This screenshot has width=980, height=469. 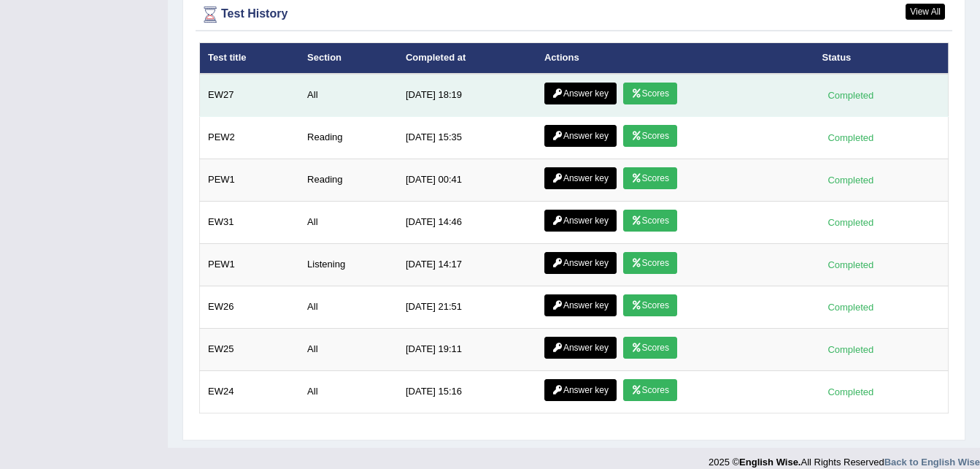 What do you see at coordinates (250, 307) in the screenshot?
I see `td: EW26` at bounding box center [250, 307].